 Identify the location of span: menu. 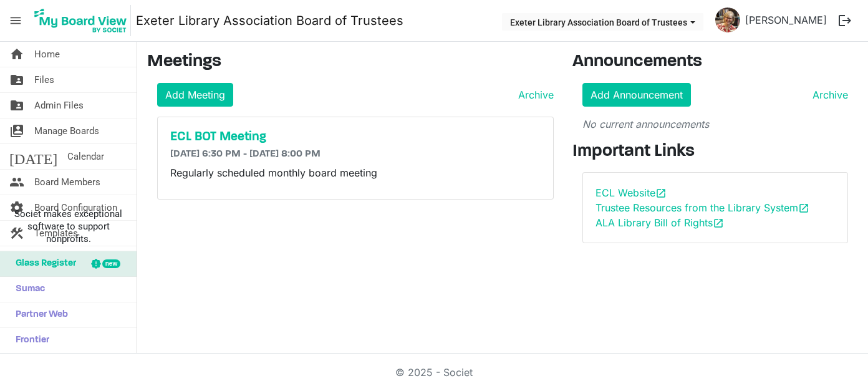
(15, 21).